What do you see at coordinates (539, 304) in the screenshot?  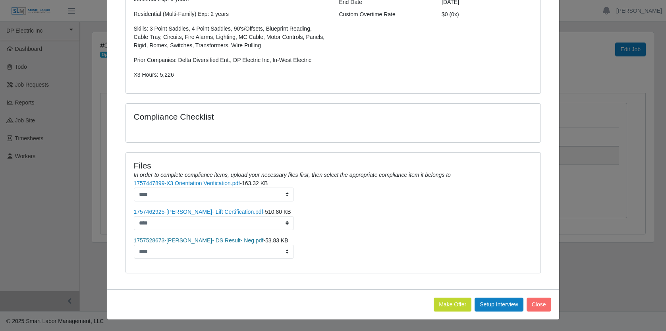 I see `button: Close` at bounding box center [539, 304].